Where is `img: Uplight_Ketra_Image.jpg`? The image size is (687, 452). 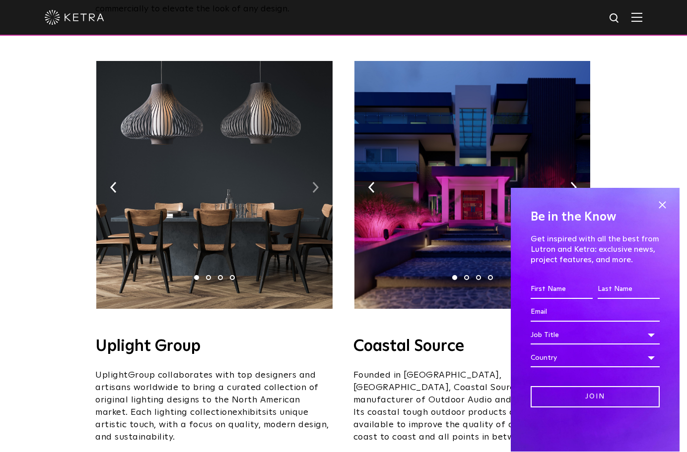
img: Uplight_Ketra_Image.jpg is located at coordinates (214, 185).